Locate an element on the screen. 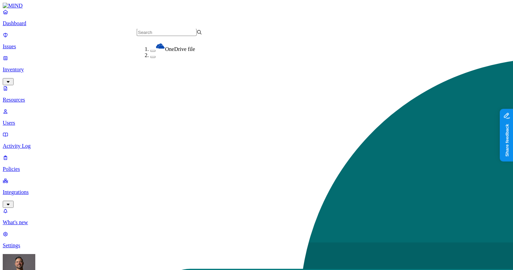 This screenshot has height=270, width=513. a: What's new is located at coordinates (257, 217).